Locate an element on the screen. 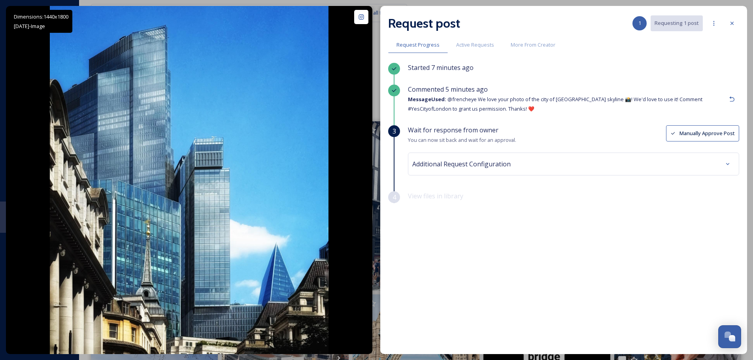  img: #cityoflondon #modernarchitecture #offices and #church by #sirchristopherwren #london #uk #united... is located at coordinates (189, 180).